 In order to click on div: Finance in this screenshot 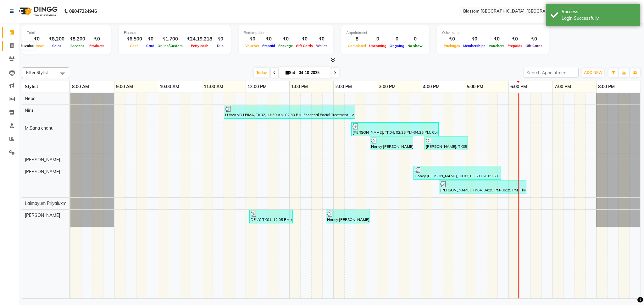, I will do `click(175, 32)`.